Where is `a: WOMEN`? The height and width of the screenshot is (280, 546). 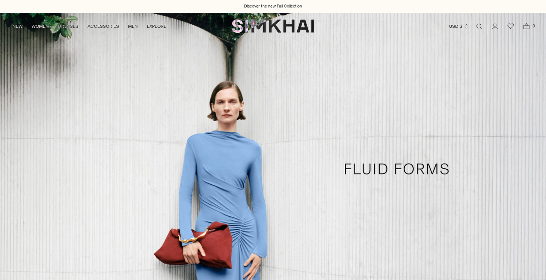 a: WOMEN is located at coordinates (40, 26).